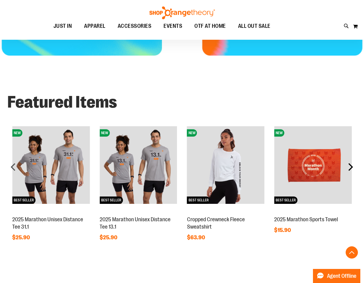 The image size is (364, 283). Describe the element at coordinates (352, 253) in the screenshot. I see `button: Back To Top` at that location.